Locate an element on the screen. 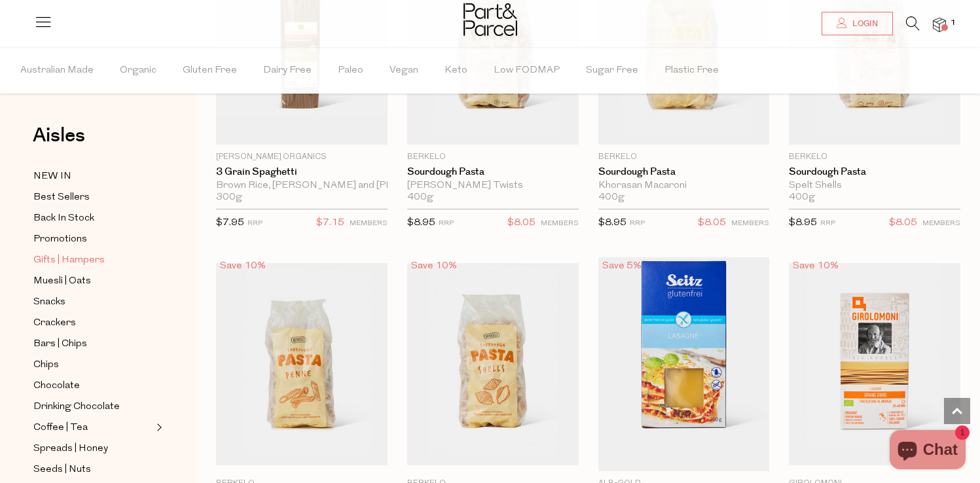 The height and width of the screenshot is (483, 980). a: Chocolate is located at coordinates (93, 385).